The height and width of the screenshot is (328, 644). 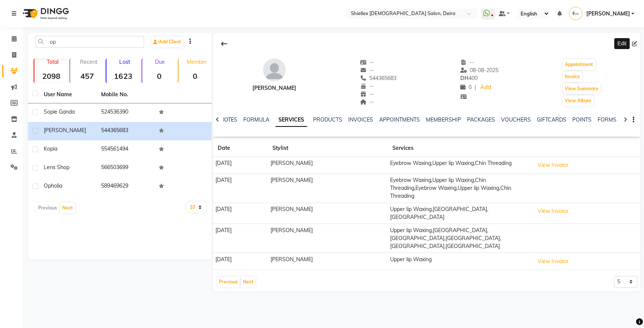 I want to click on span: lens shop, so click(x=56, y=167).